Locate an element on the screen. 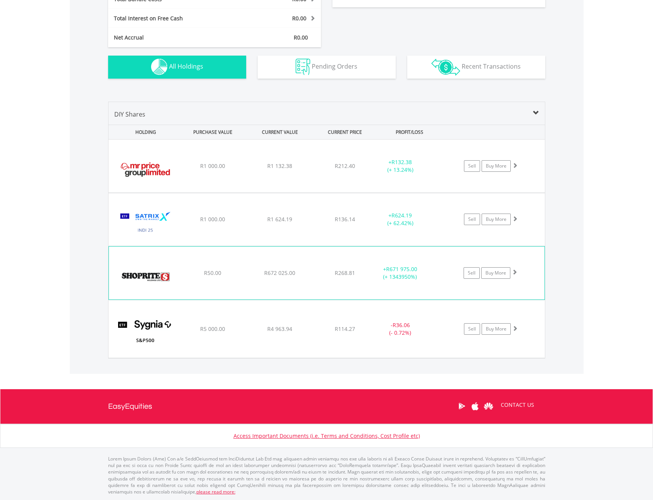 This screenshot has width=653, height=500. div: + (+ 1343950%) is located at coordinates (400, 273).